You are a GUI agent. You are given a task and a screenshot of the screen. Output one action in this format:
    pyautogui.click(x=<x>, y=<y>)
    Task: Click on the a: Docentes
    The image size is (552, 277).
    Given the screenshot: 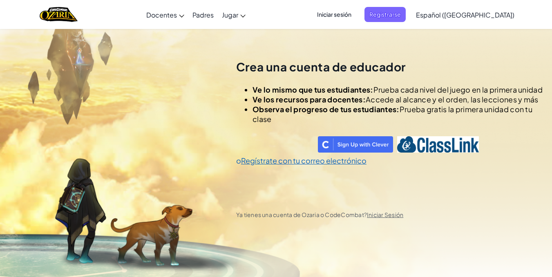 What is the action you would take?
    pyautogui.click(x=165, y=15)
    